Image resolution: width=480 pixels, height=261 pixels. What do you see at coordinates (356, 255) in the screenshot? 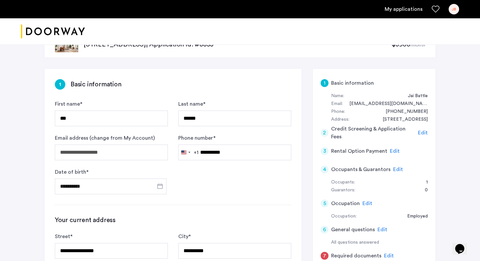
I see `h5: Required documents` at bounding box center [356, 255].